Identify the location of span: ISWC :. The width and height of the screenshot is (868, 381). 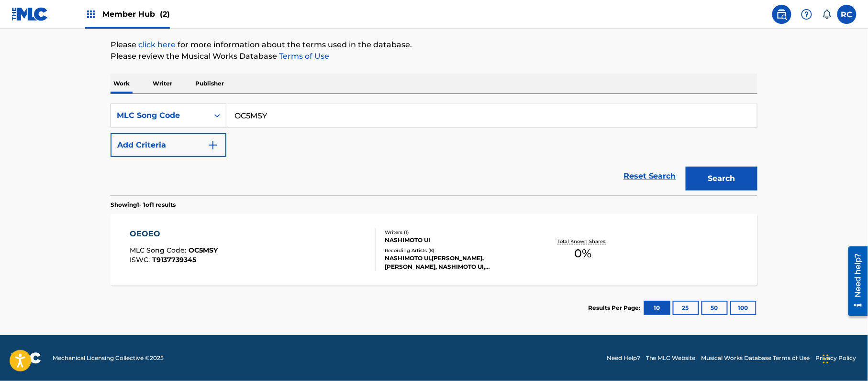
(141, 260).